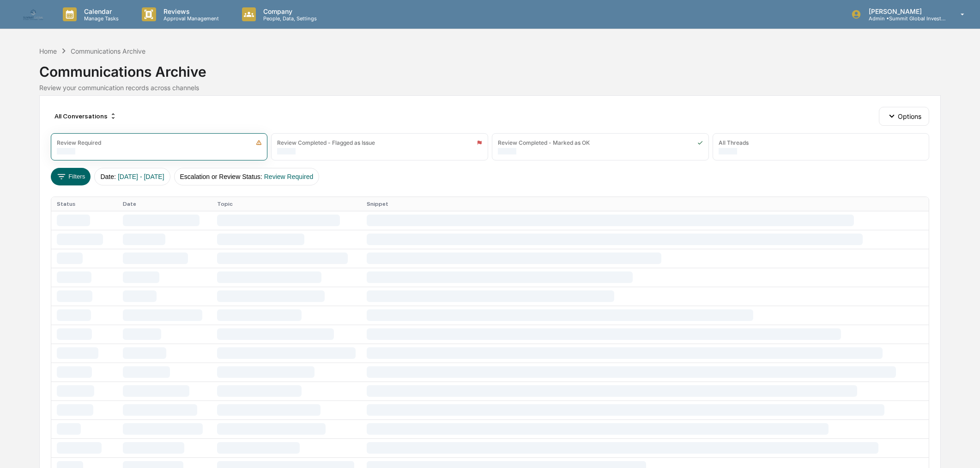  I want to click on p: Reviews, so click(190, 11).